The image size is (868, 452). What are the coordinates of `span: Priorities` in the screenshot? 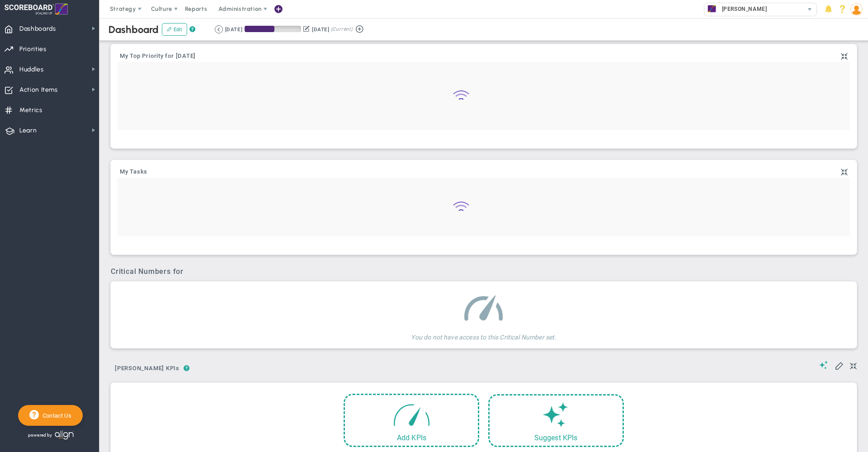 It's located at (33, 50).